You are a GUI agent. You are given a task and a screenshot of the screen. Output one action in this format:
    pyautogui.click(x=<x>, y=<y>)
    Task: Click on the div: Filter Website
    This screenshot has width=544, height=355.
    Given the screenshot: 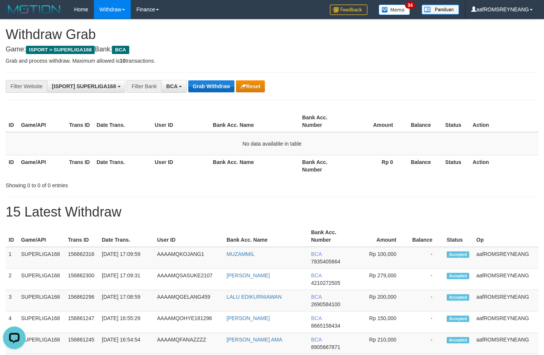 What is the action you would take?
    pyautogui.click(x=26, y=86)
    